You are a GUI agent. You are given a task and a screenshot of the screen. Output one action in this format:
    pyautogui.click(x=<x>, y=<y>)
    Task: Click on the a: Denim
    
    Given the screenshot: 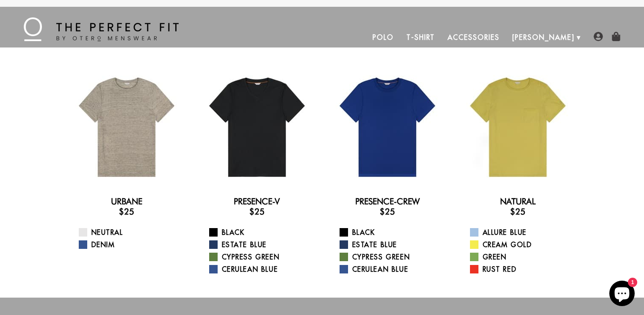 What is the action you would take?
    pyautogui.click(x=132, y=244)
    